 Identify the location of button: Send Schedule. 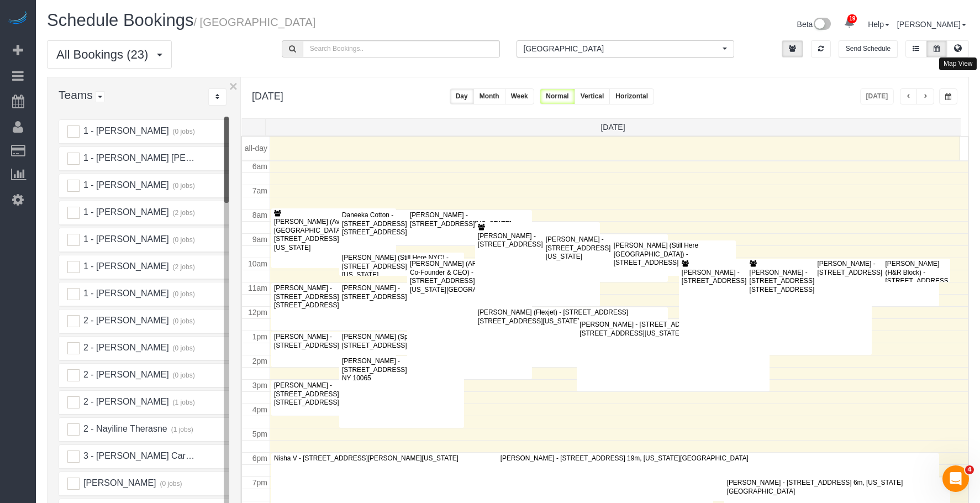
(867, 48).